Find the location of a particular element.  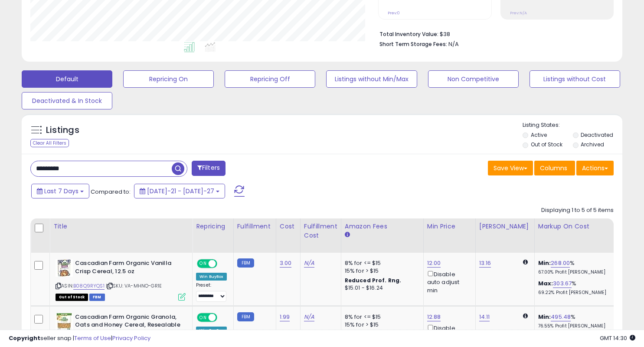

button: Listings without Min/Max is located at coordinates (371, 79).